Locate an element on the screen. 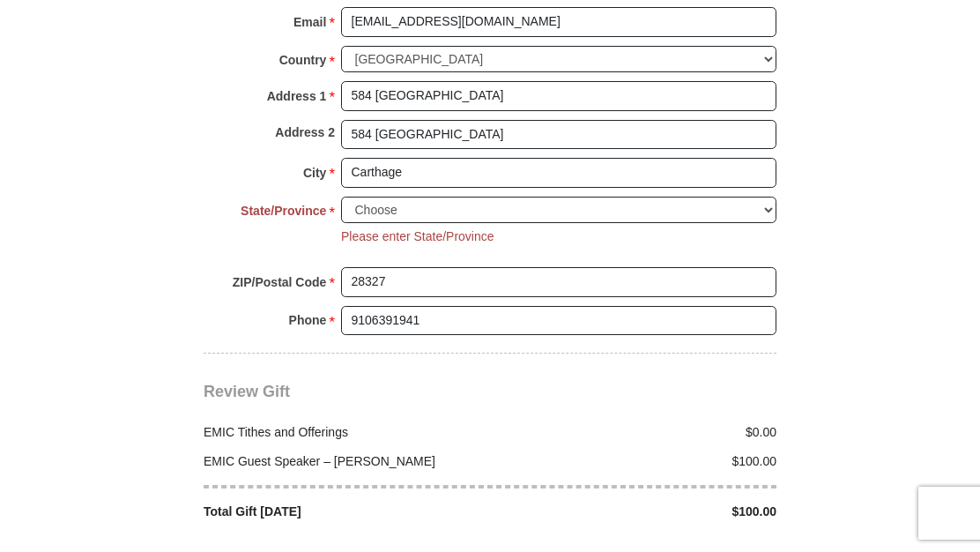  strong: Country is located at coordinates (303, 60).